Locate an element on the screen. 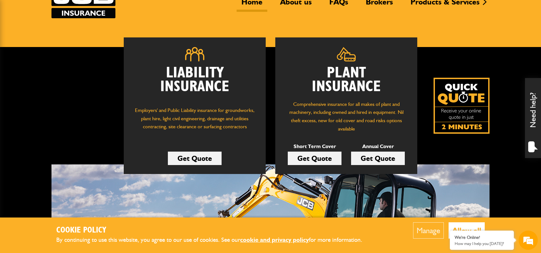  h2: Plant Insurance is located at coordinates (346, 80).